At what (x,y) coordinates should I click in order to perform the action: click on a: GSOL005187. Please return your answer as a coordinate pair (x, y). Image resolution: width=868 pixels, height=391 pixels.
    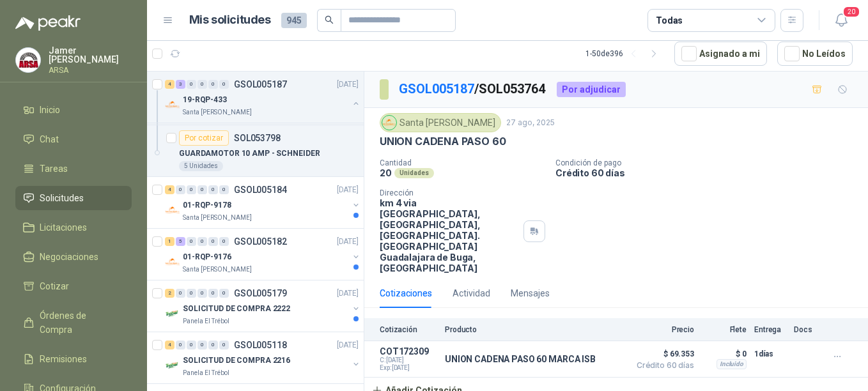
    Looking at the image, I should click on (436, 89).